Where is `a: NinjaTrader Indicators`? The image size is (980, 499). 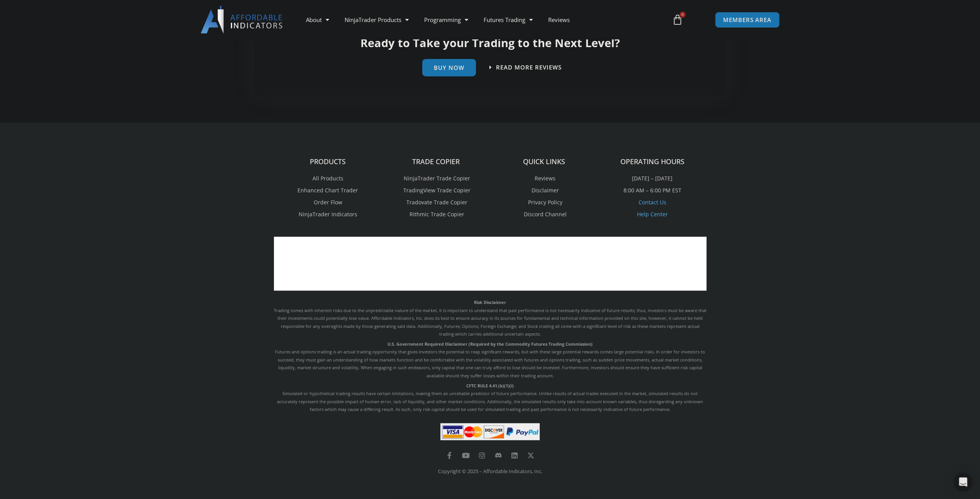 a: NinjaTrader Indicators is located at coordinates (328, 215).